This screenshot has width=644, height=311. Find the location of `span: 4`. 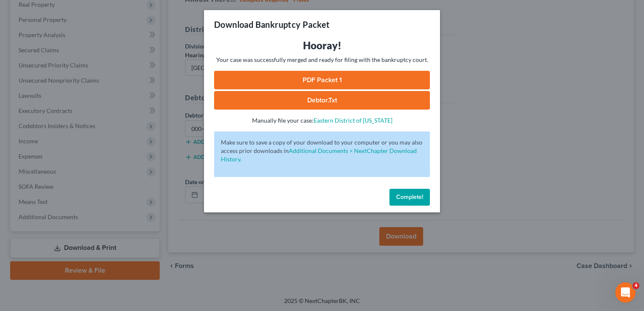

span: 4 is located at coordinates (636, 286).